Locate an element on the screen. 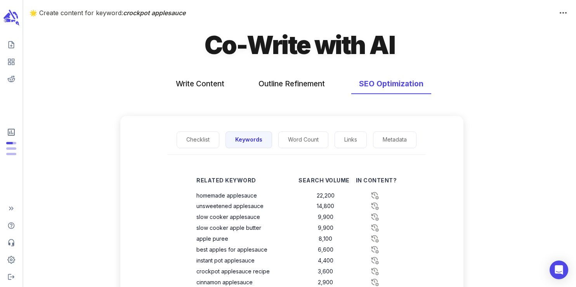 The height and width of the screenshot is (287, 576). p: In Content? is located at coordinates (377, 180).